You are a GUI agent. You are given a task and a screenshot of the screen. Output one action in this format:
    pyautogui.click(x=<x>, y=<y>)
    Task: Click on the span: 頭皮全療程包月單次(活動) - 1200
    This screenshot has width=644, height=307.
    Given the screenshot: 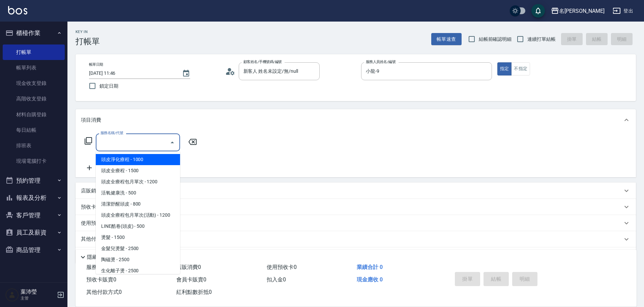 What is the action you would take?
    pyautogui.click(x=138, y=215)
    